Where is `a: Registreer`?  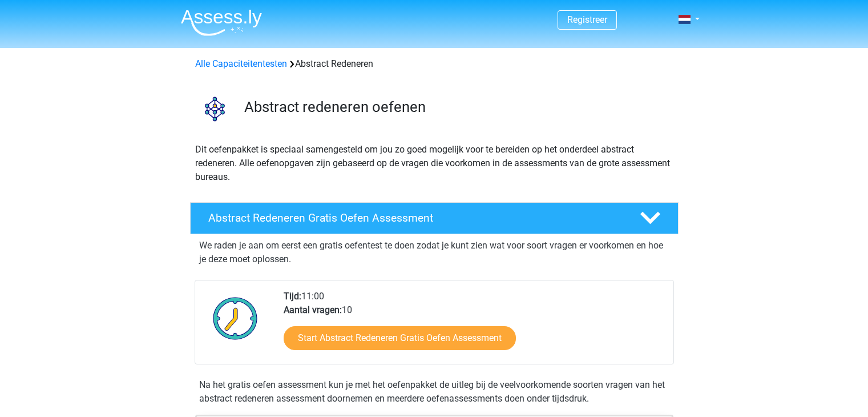 a: Registreer is located at coordinates (587, 20).